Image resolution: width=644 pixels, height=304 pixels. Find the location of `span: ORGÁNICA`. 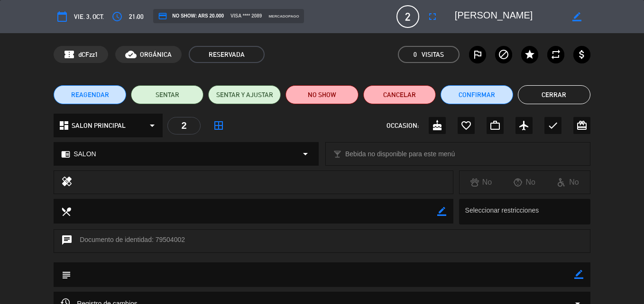

span: ORGÁNICA is located at coordinates (155, 55).